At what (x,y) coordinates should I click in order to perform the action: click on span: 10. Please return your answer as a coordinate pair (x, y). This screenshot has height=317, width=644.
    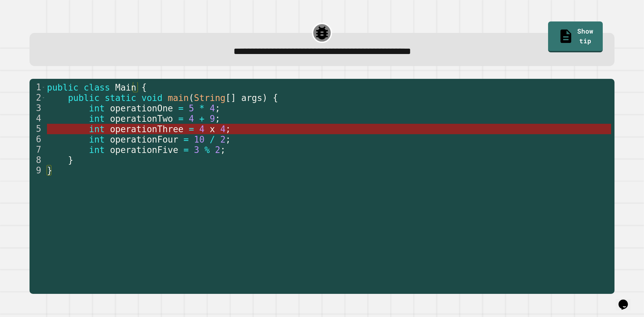
    Looking at the image, I should click on (199, 140).